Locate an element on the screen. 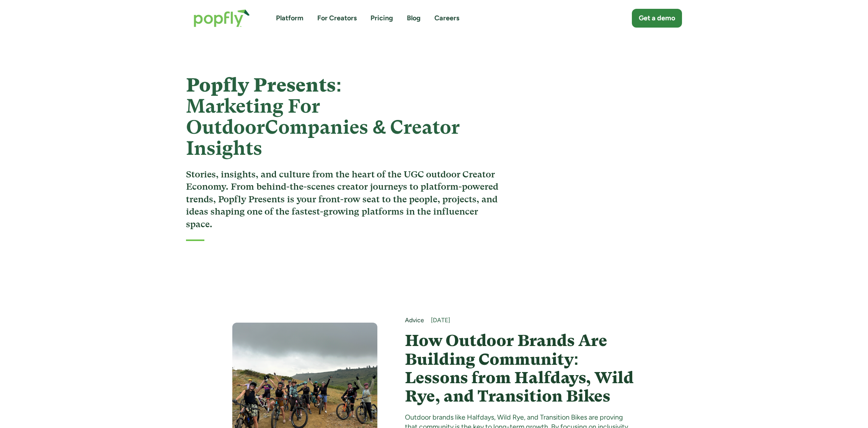 The width and height of the screenshot is (868, 428). strong: Marketing For Outdoor is located at coordinates (253, 116).